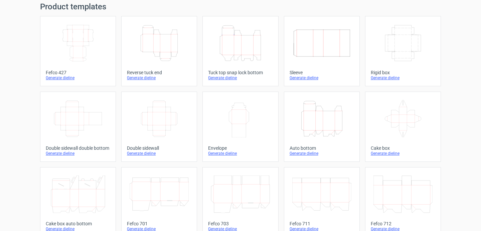  Describe the element at coordinates (78, 72) in the screenshot. I see `div: Fefco 427` at that location.